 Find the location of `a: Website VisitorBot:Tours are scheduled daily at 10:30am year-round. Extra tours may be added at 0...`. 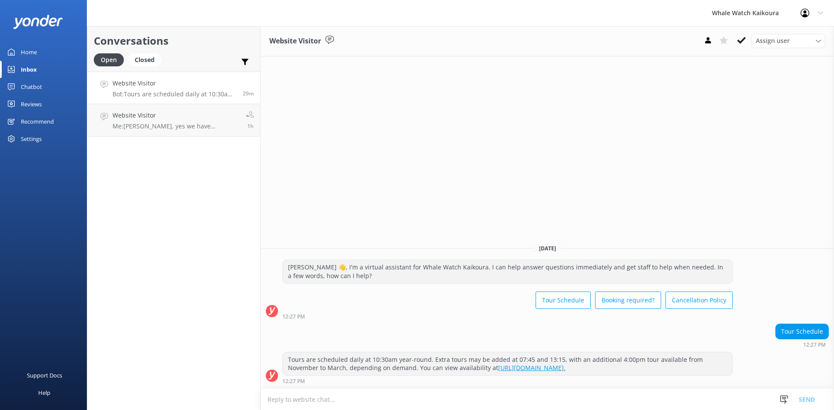

a: Website VisitorBot:Tours are scheduled daily at 10:30am year-round. Extra tours may be added at 0... is located at coordinates (174, 88).